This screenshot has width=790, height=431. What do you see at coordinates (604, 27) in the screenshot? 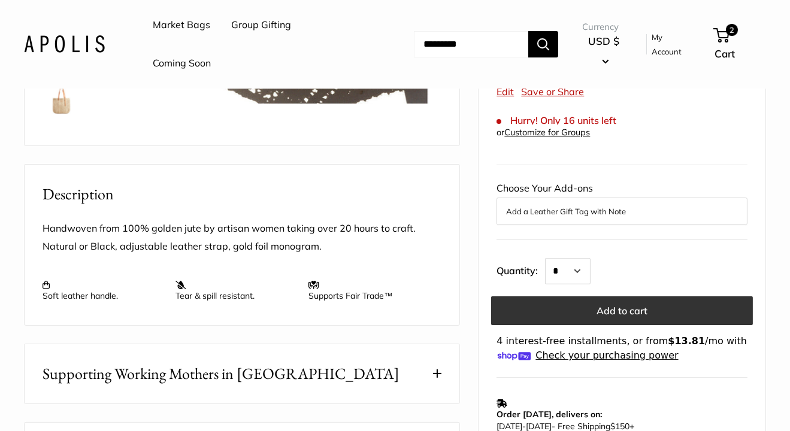
I see `span: Currency` at bounding box center [604, 27].